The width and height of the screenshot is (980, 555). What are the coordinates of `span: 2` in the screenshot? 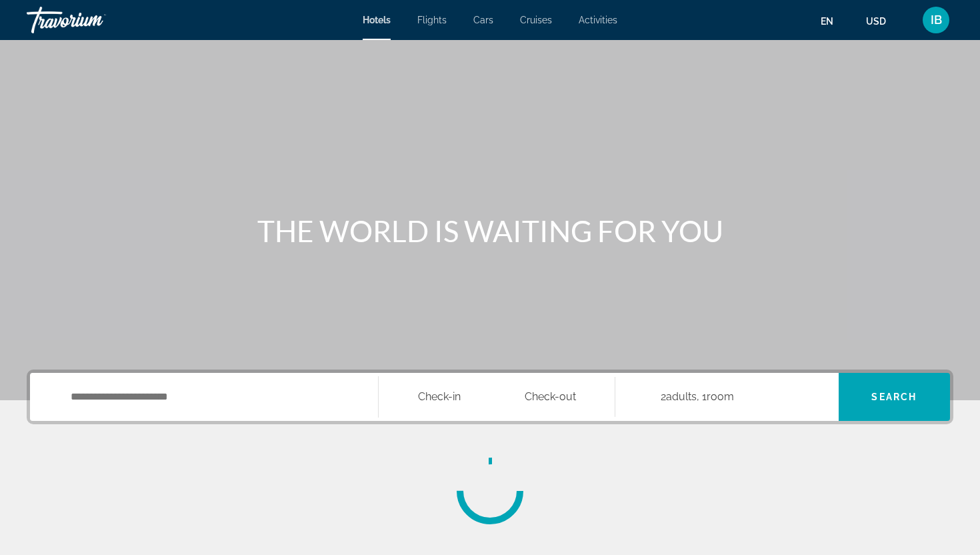 It's located at (679, 396).